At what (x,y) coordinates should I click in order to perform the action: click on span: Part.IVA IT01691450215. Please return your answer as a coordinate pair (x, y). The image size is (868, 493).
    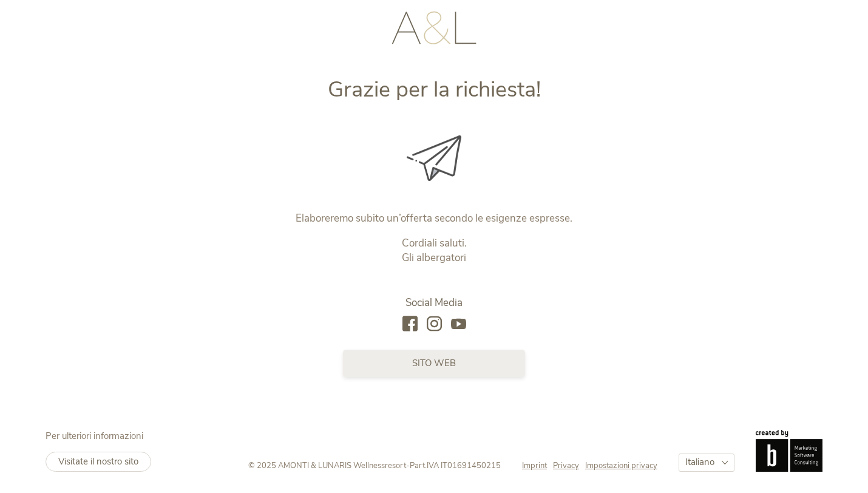
    Looking at the image, I should click on (455, 466).